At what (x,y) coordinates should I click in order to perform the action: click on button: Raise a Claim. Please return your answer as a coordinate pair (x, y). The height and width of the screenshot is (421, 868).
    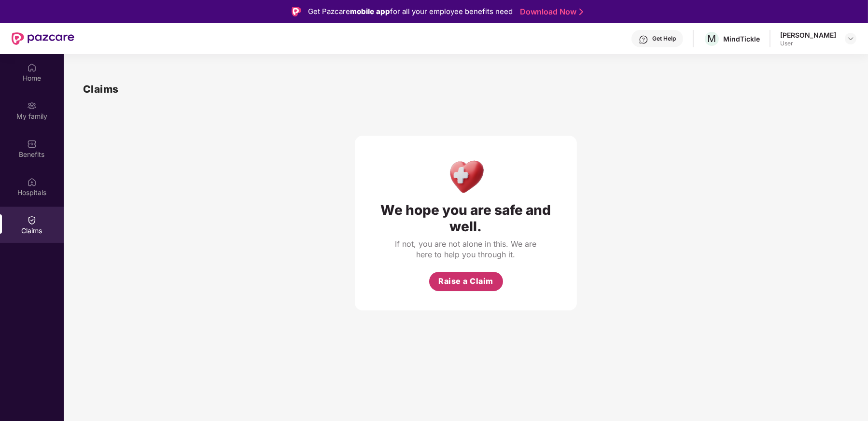
    Looking at the image, I should click on (466, 281).